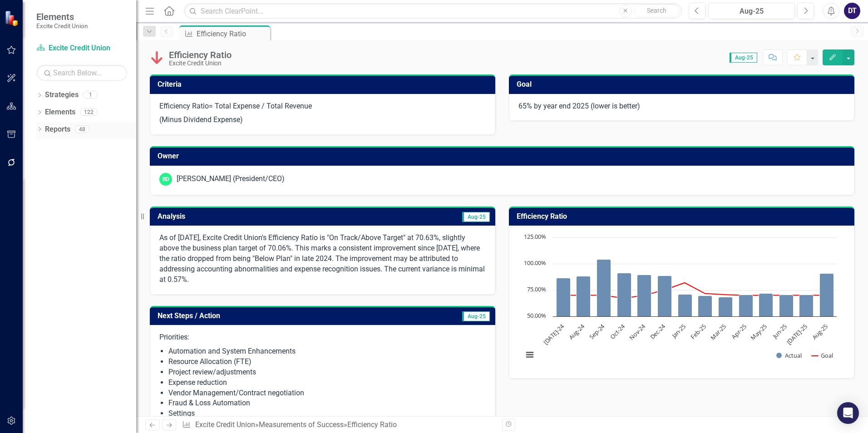 This screenshot has width=868, height=433. What do you see at coordinates (62, 95) in the screenshot?
I see `a: Strategies` at bounding box center [62, 95].